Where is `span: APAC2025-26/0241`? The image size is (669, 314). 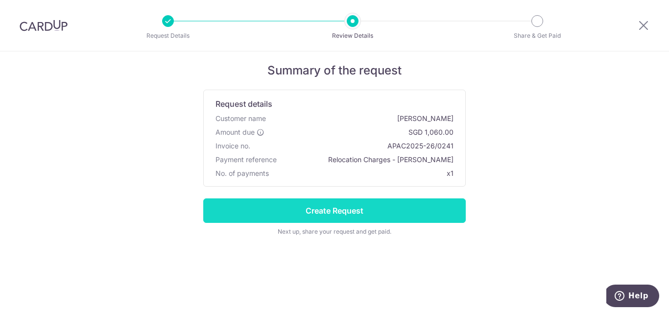
span: APAC2025-26/0241 is located at coordinates (353, 146).